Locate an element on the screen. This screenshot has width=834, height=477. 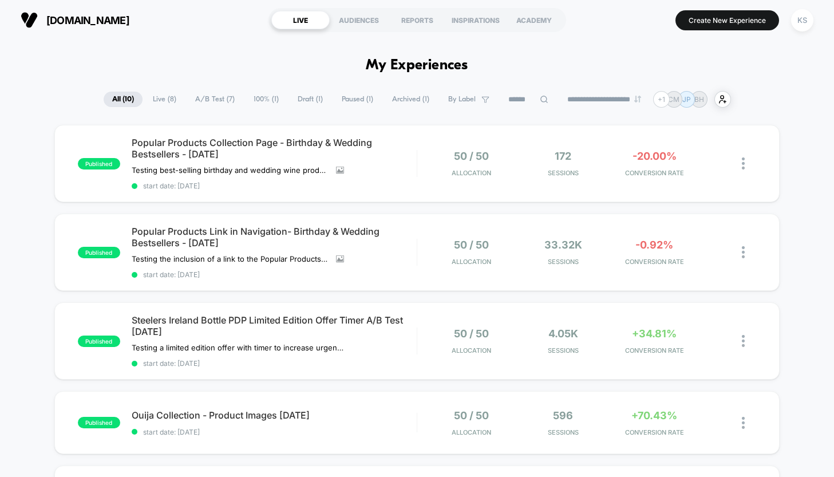
span: 100% ( 1 ) is located at coordinates (266, 99).